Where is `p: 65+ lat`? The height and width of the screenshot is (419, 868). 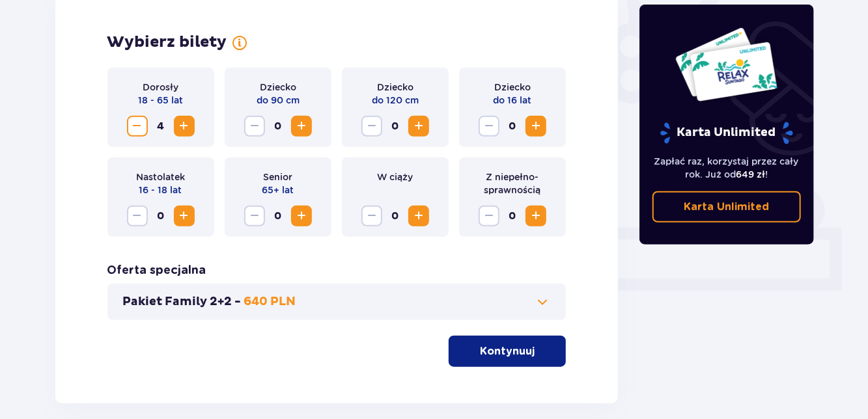
p: 65+ lat is located at coordinates (277, 190).